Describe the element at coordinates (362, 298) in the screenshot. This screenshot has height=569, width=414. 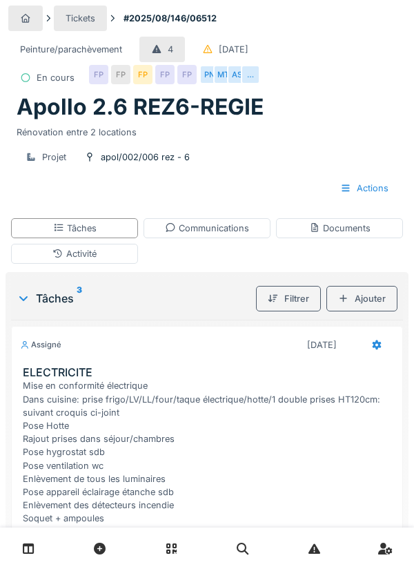
I see `div: Ajouter` at that location.